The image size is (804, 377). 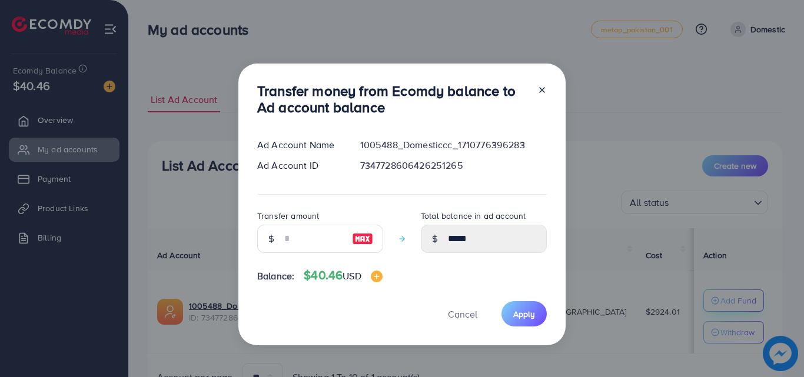 I want to click on div: Ad Account Name, so click(x=299, y=145).